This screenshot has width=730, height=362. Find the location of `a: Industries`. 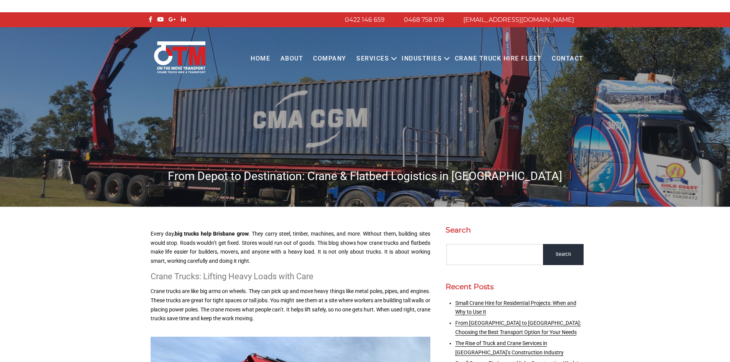

a: Industries is located at coordinates (422, 59).